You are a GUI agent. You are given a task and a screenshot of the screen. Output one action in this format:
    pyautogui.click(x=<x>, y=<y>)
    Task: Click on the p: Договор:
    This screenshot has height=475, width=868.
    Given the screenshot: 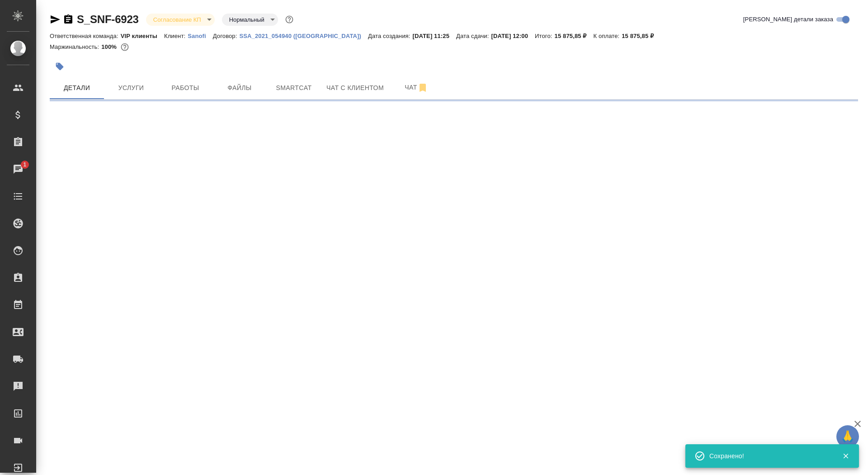 What is the action you would take?
    pyautogui.click(x=226, y=36)
    